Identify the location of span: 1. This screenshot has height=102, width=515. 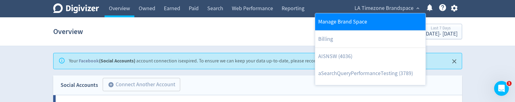
(509, 83).